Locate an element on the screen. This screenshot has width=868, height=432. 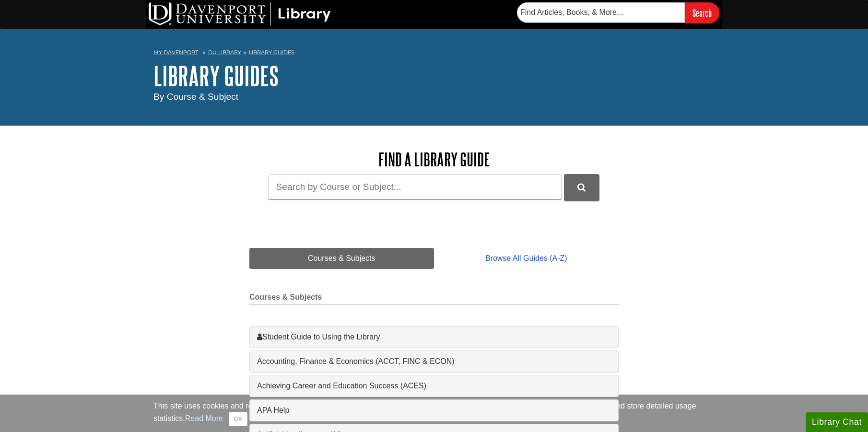
div: Student Guide to Using the Library is located at coordinates (434, 337).